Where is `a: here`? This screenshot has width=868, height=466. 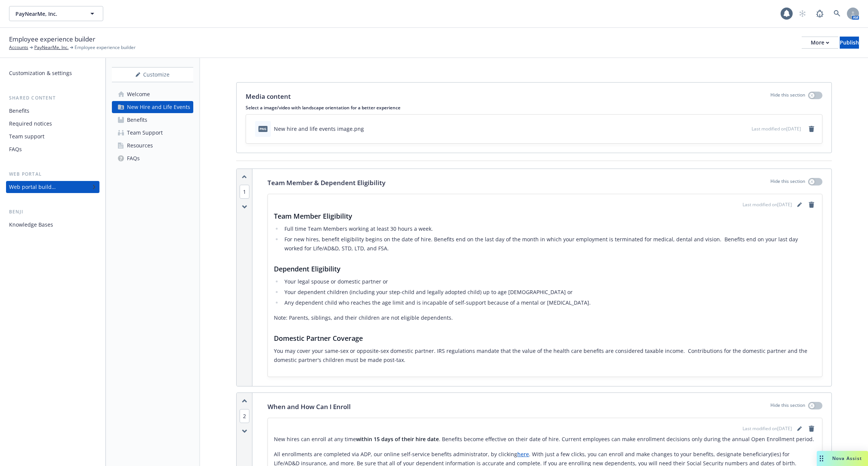
a: here is located at coordinates (523, 454).